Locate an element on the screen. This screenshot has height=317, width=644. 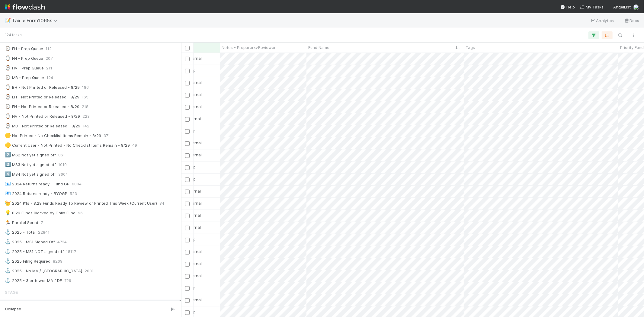
span: Fund Name is located at coordinates (319, 47).